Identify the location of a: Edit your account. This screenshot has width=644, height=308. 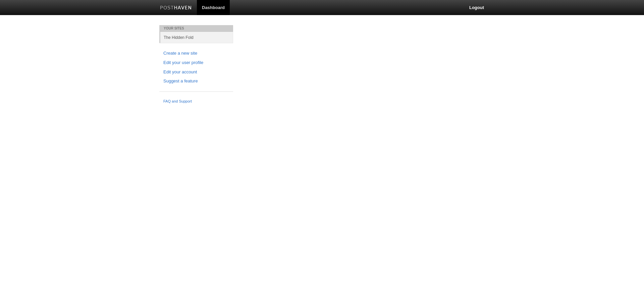
(196, 72).